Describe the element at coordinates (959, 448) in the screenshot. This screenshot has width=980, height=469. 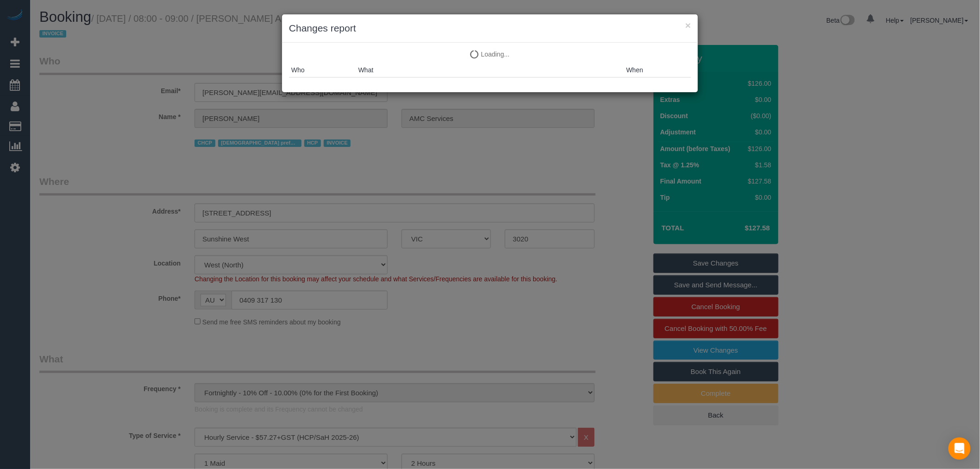
I see `div: Open Intercom Messenger` at that location.